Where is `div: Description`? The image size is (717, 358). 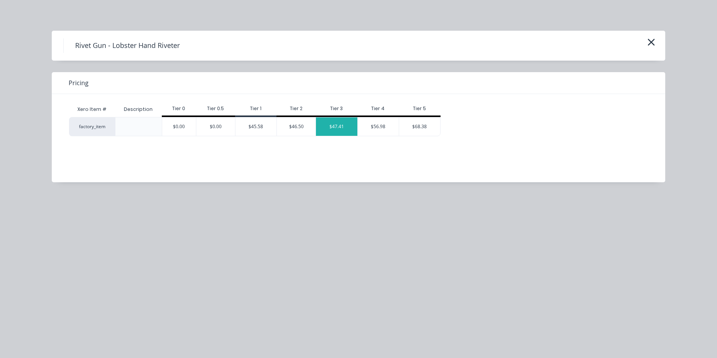
div: Description is located at coordinates (138, 109).